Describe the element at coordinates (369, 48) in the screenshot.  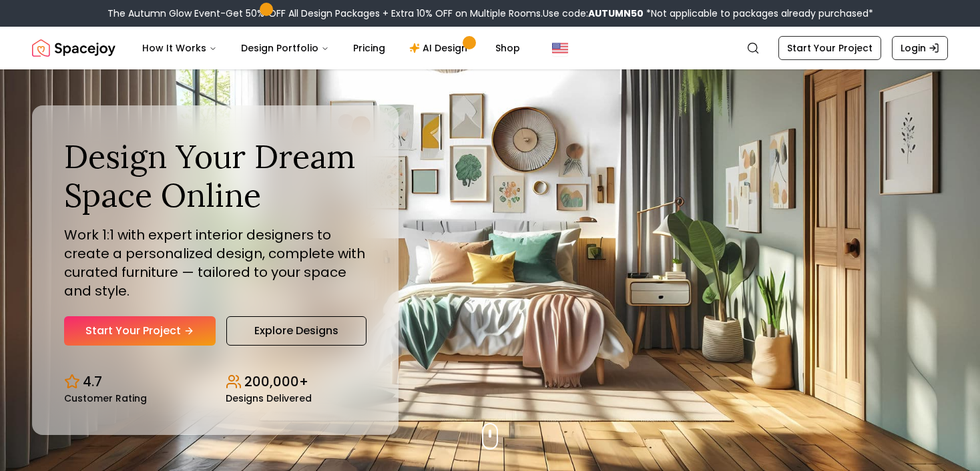
I see `a: Pricing` at that location.